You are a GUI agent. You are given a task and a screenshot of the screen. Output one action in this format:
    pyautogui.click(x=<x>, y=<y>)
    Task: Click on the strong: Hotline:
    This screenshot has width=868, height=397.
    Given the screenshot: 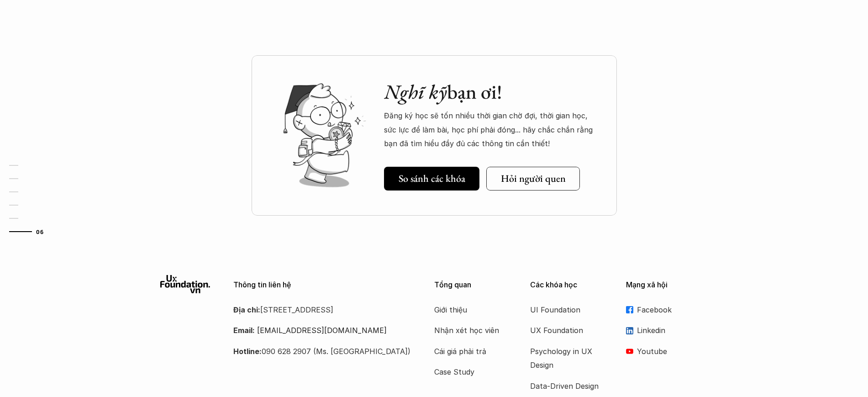 What is the action you would take?
    pyautogui.click(x=248, y=351)
    